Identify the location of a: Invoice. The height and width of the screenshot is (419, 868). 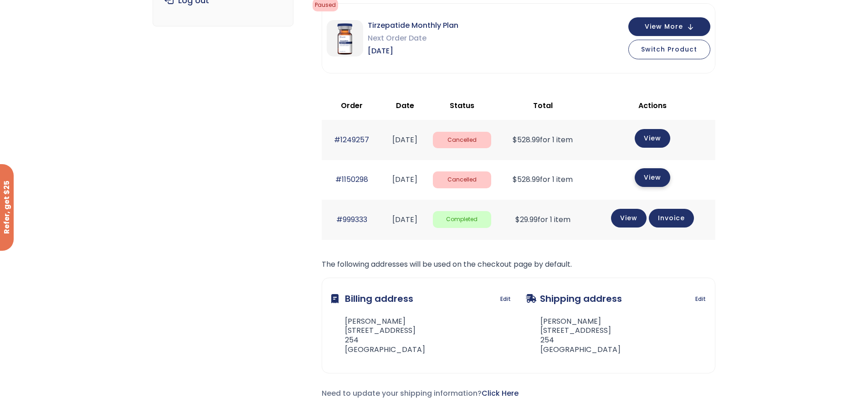
(671, 218).